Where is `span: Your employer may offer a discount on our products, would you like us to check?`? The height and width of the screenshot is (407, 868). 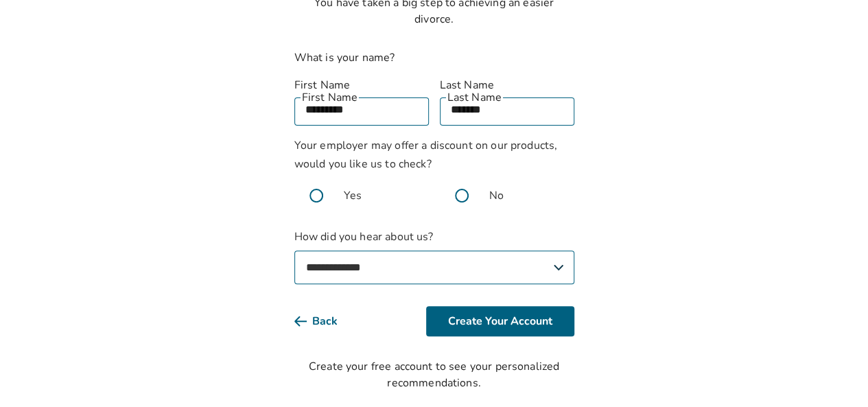 span: Your employer may offer a discount on our products, would you like us to check? is located at coordinates (426, 155).